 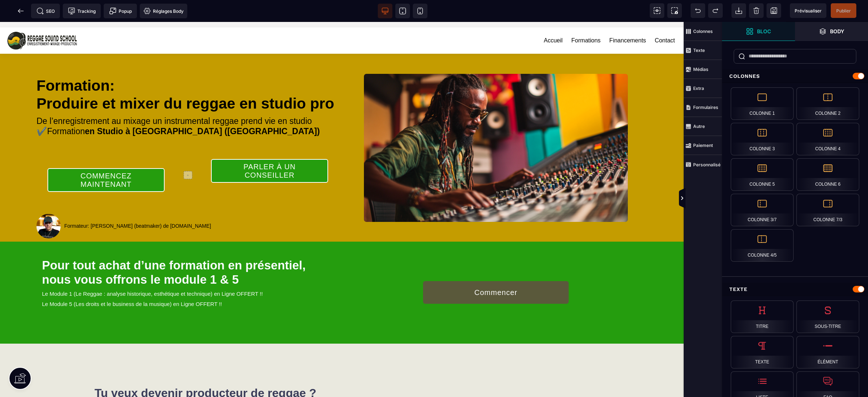 What do you see at coordinates (106, 158) in the screenshot?
I see `button: COMMENCEZ MAINTENANT` at bounding box center [106, 158].